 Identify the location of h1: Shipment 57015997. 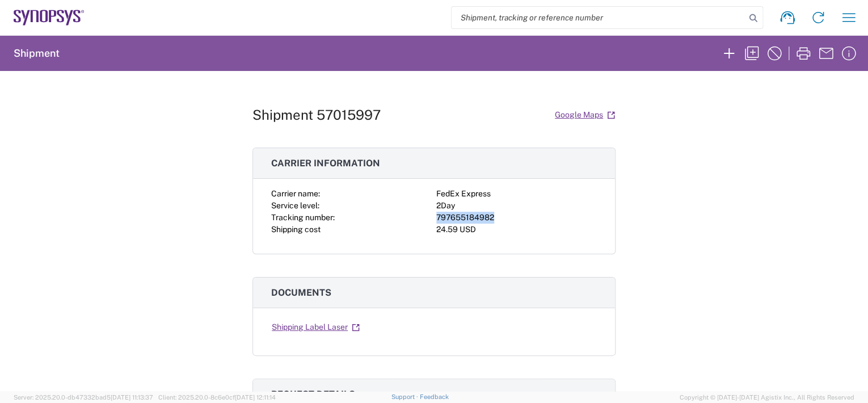
(317, 115).